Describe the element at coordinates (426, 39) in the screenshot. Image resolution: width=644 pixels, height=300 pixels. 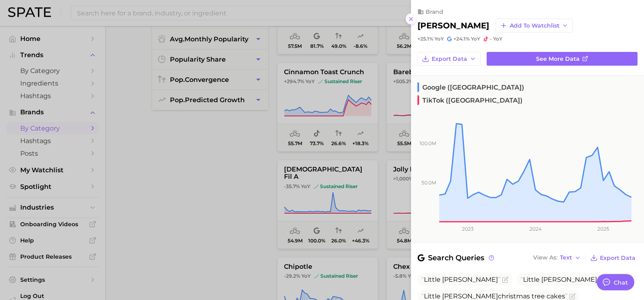
I see `span: +25.1%` at that location.